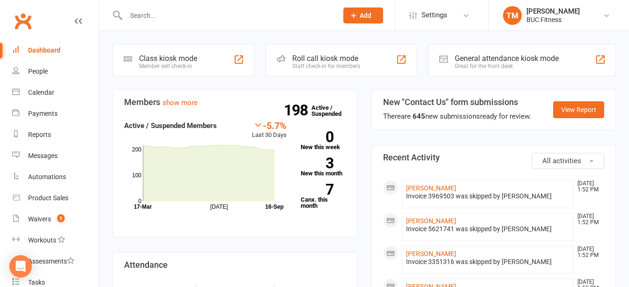  What do you see at coordinates (51, 261) in the screenshot?
I see `div: Assessments` at bounding box center [51, 261].